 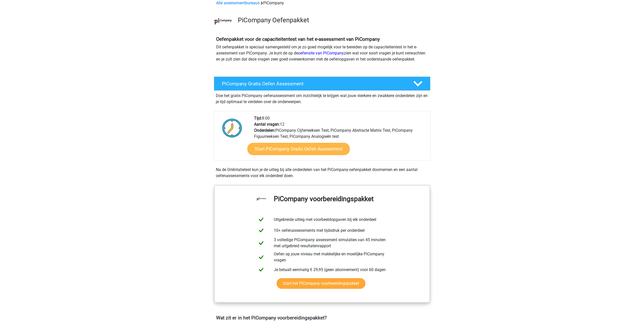 I want to click on div: Na de Oriëntatietest kun je de uitleg bij alle onderdelen van het PiCompany-oefenpakket doornemen..., so click(x=322, y=173).